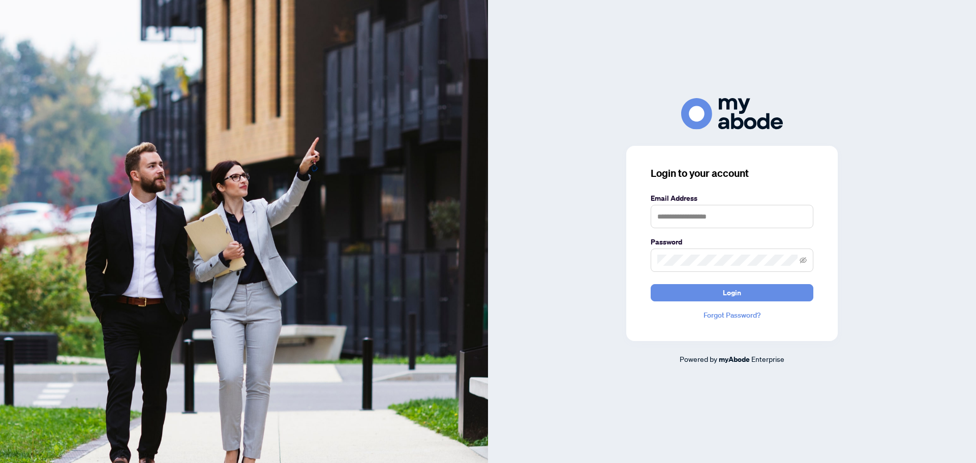 Image resolution: width=976 pixels, height=463 pixels. What do you see at coordinates (803, 260) in the screenshot?
I see `span: eye-invisible` at bounding box center [803, 260].